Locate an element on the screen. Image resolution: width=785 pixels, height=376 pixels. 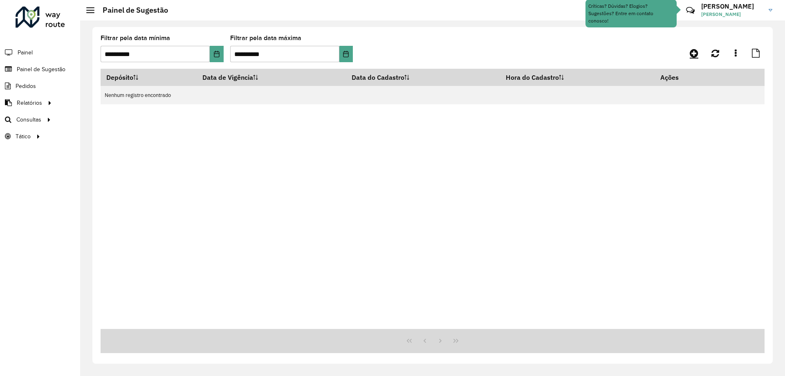
td: Nenhum registro encontrado is located at coordinates (433, 95).